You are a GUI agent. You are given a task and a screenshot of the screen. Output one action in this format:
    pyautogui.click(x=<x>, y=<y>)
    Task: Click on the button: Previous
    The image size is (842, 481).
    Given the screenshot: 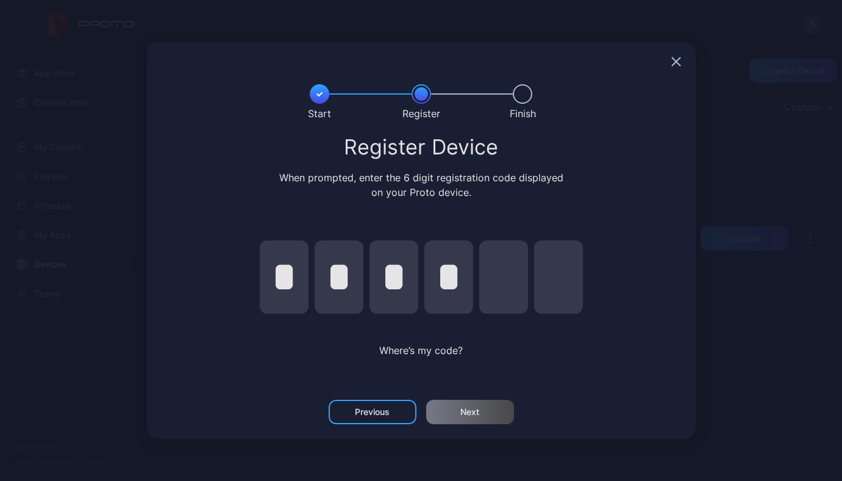 What is the action you would take?
    pyautogui.click(x=373, y=412)
    